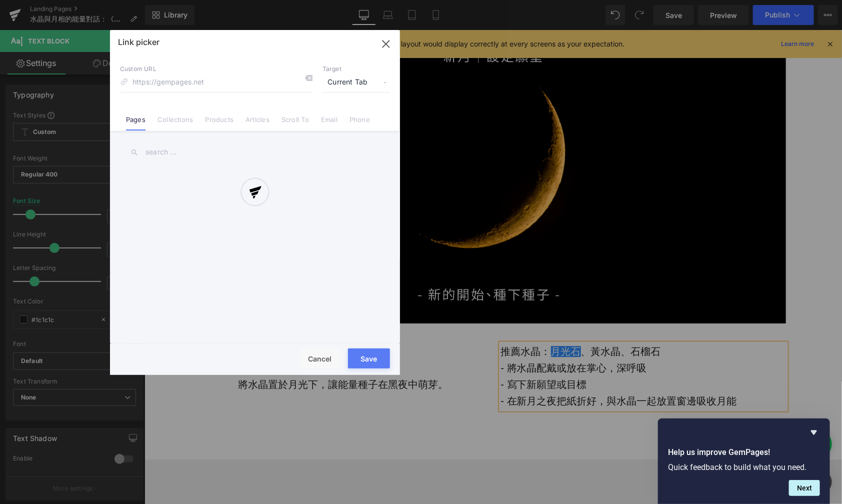  What do you see at coordinates (199, 321) in the screenshot?
I see `p: 新月，是萬物歸零的時刻。` at bounding box center [199, 321].